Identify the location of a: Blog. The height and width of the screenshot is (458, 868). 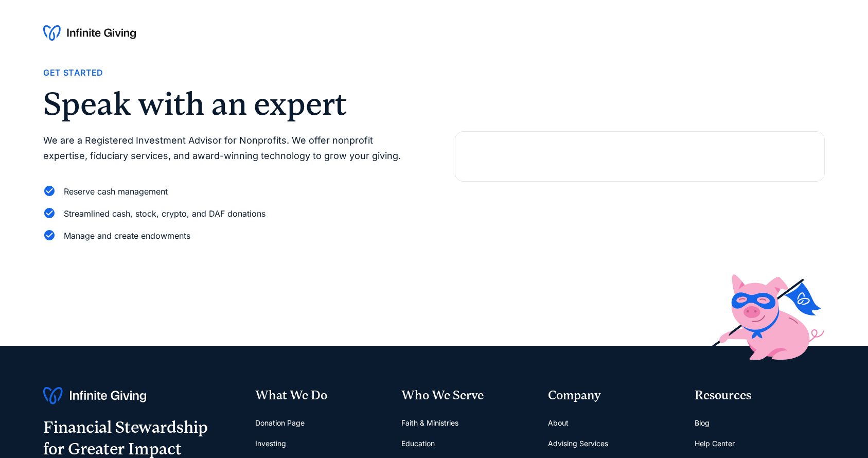
(702, 423).